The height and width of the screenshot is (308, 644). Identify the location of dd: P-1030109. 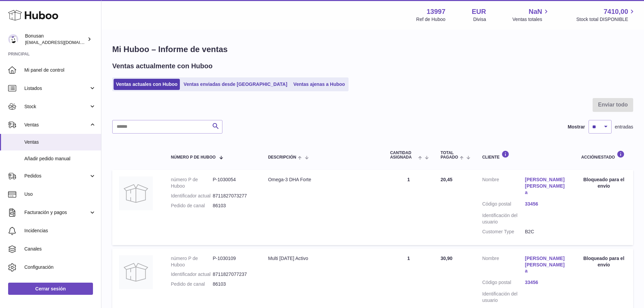
(234, 261).